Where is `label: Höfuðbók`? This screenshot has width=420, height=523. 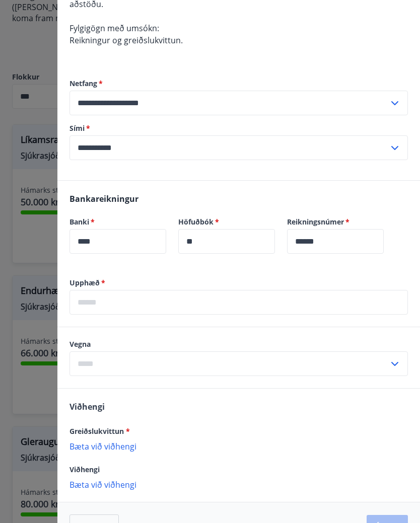
label: Höfuðbók is located at coordinates (227, 222).